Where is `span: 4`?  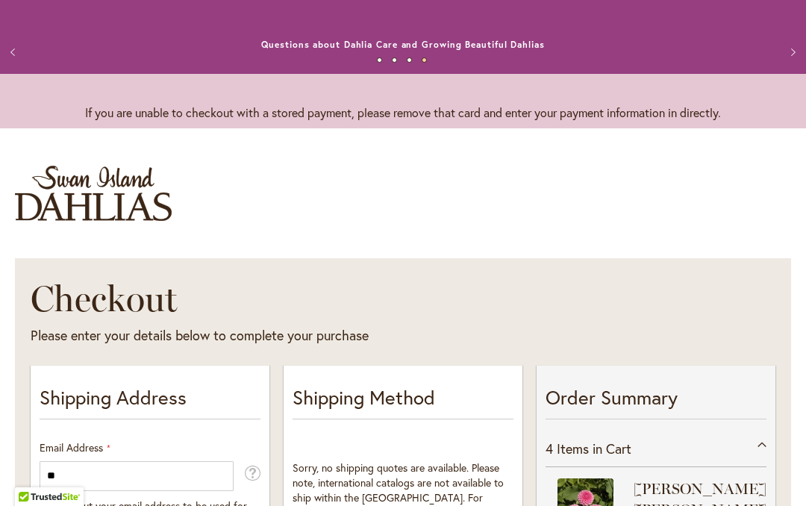 span: 4 is located at coordinates (549, 448).